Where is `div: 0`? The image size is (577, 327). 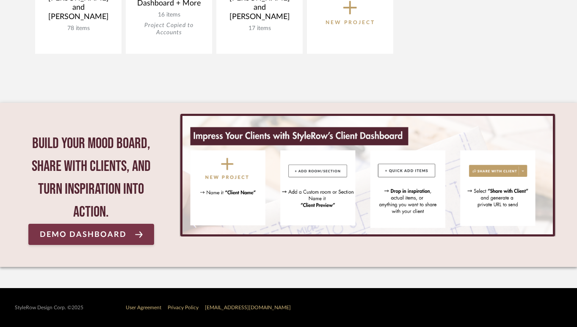
div: 0 is located at coordinates (368, 175).